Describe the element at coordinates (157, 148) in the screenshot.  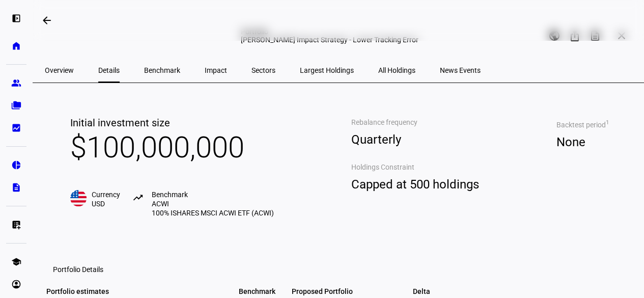
I see `span: $100,000,000` at that location.